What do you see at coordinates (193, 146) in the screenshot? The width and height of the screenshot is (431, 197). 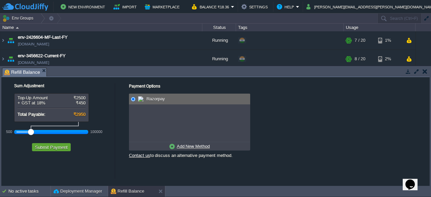 I see `u: Add New Method` at bounding box center [193, 146].